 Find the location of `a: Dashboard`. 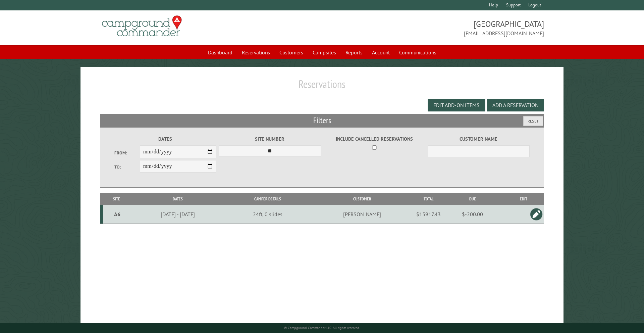

a: Dashboard is located at coordinates (220, 52).